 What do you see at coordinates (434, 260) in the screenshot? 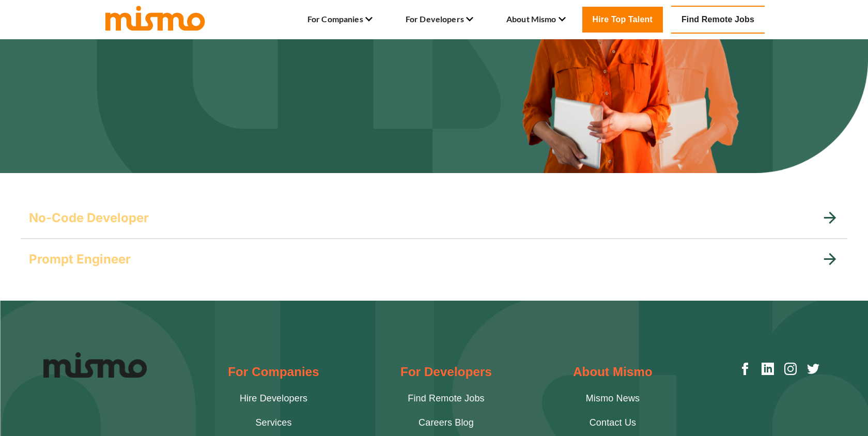
I see `div: Prompt Engineer` at bounding box center [434, 260].